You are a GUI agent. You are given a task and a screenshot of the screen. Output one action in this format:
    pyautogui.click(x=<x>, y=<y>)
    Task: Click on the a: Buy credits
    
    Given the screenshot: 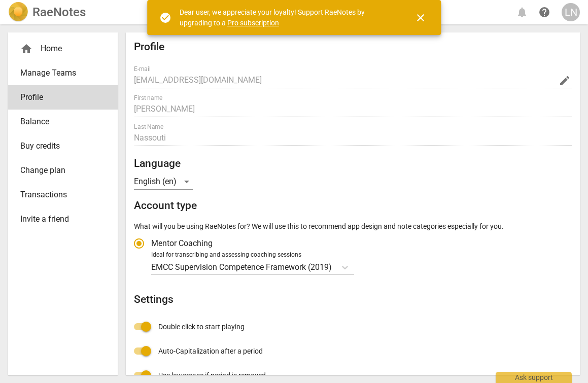 What is the action you would take?
    pyautogui.click(x=63, y=146)
    